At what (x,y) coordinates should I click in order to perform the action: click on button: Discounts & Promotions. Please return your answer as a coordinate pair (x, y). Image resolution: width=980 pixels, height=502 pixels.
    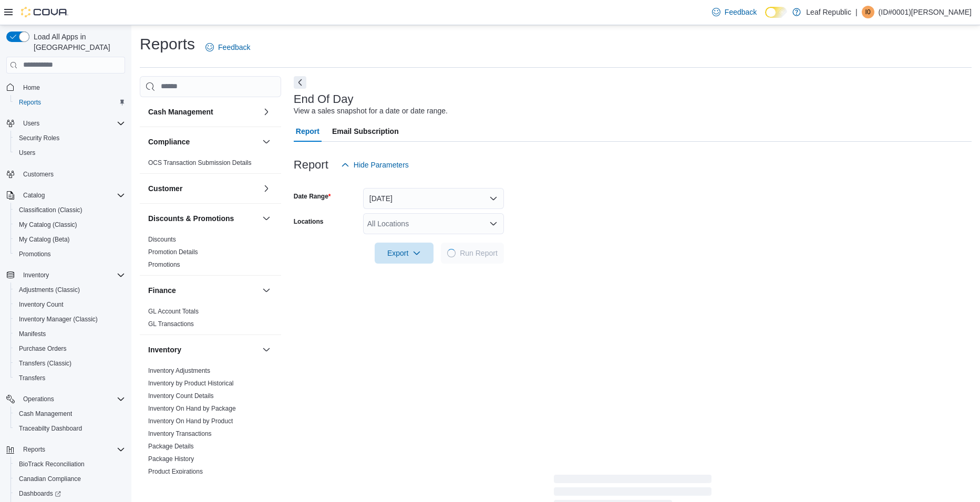
    Looking at the image, I should click on (266, 218).